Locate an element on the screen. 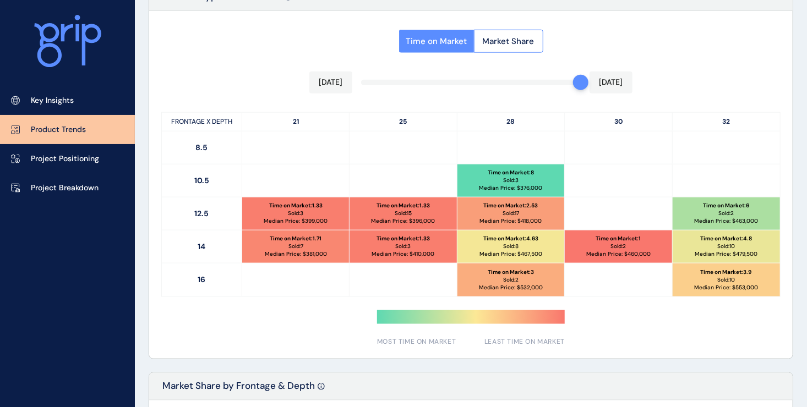 The image size is (807, 407). p: Median Price: $ 463,000 is located at coordinates (726, 221).